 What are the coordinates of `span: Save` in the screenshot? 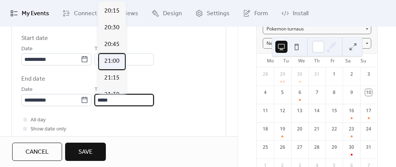 It's located at (85, 152).